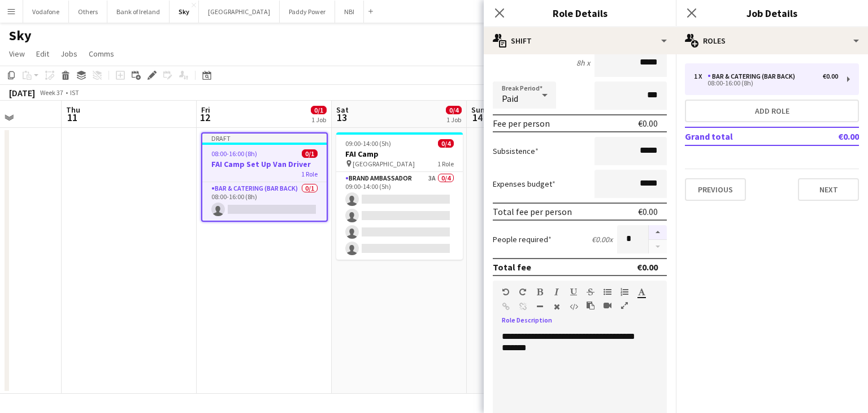 Image resolution: width=868 pixels, height=413 pixels. What do you see at coordinates (512, 267) in the screenshot?
I see `div: Total fee` at bounding box center [512, 267].